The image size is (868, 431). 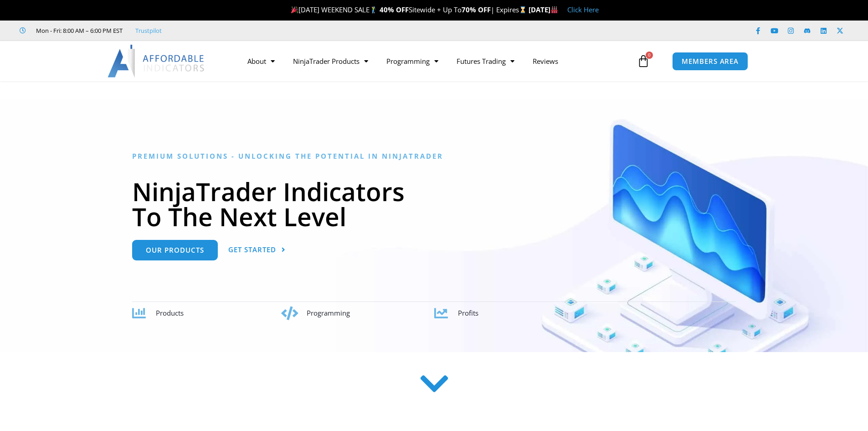 I want to click on a: About, so click(x=261, y=61).